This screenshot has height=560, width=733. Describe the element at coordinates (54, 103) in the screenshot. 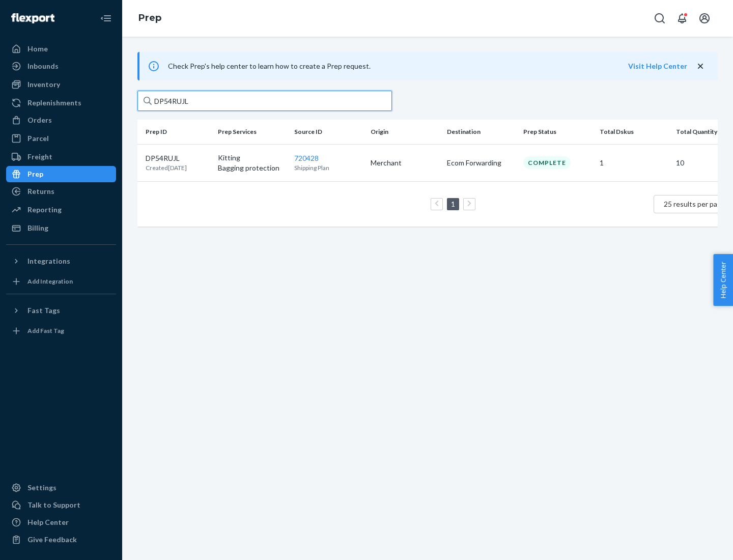

I see `div: Replenishments` at that location.